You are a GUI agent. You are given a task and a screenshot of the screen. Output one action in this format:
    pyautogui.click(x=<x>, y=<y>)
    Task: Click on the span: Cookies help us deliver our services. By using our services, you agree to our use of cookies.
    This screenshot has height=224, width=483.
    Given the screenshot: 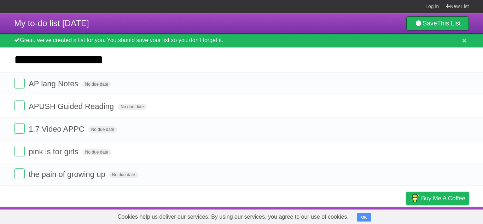 What is the action you would take?
    pyautogui.click(x=233, y=217)
    